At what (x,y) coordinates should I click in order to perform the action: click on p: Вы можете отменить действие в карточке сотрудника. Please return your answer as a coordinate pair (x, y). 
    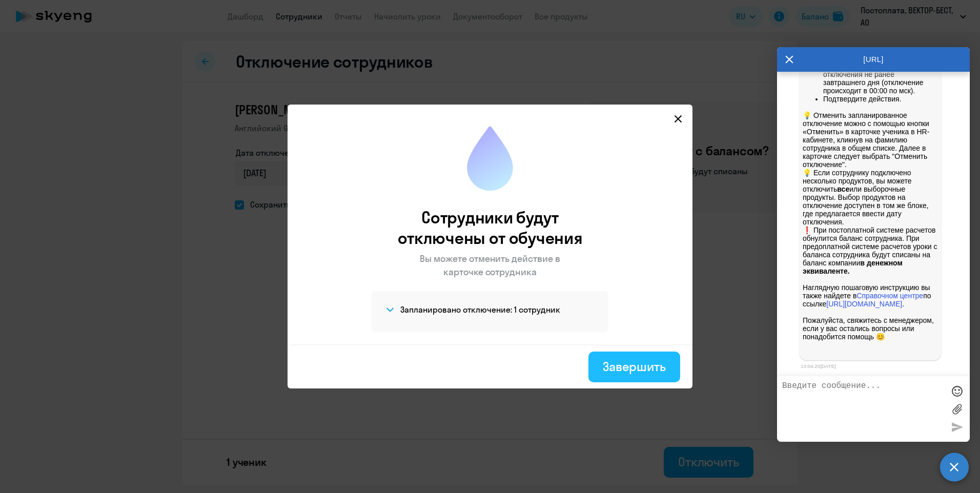
    Looking at the image, I should click on (490, 265).